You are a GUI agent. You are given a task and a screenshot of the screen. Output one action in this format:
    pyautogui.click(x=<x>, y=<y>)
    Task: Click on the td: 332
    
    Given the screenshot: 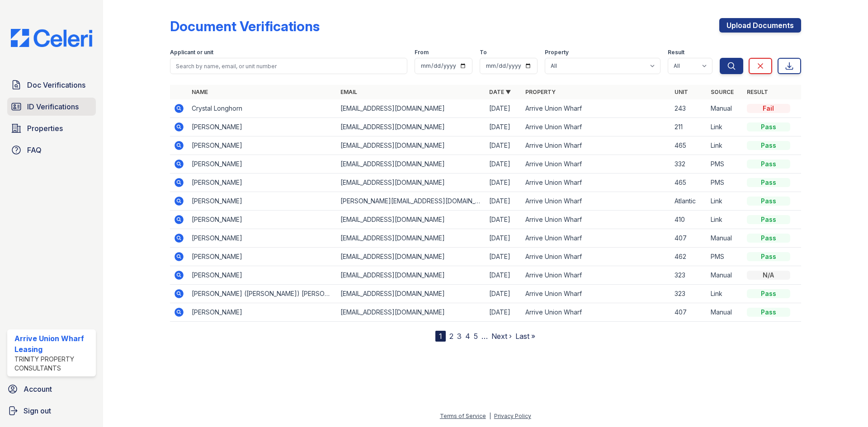 What is the action you would take?
    pyautogui.click(x=689, y=165)
    